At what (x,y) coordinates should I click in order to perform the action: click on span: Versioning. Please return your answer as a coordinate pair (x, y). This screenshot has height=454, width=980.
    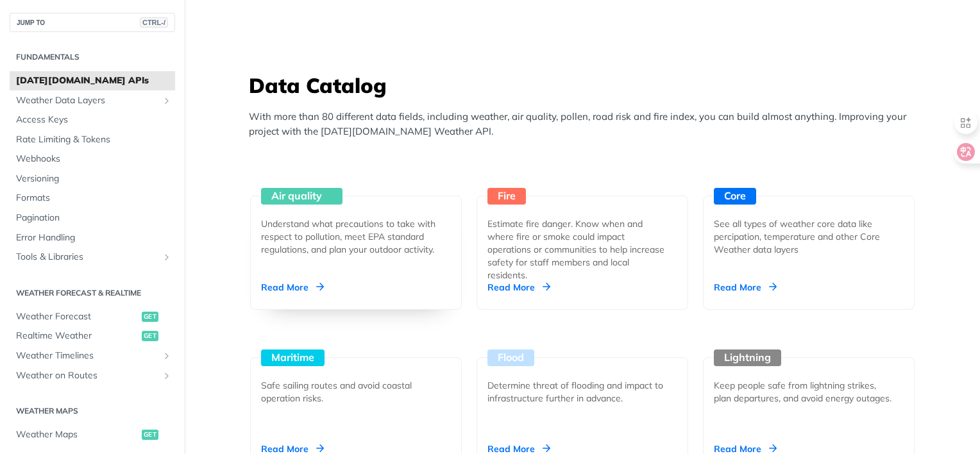
    Looking at the image, I should click on (94, 179).